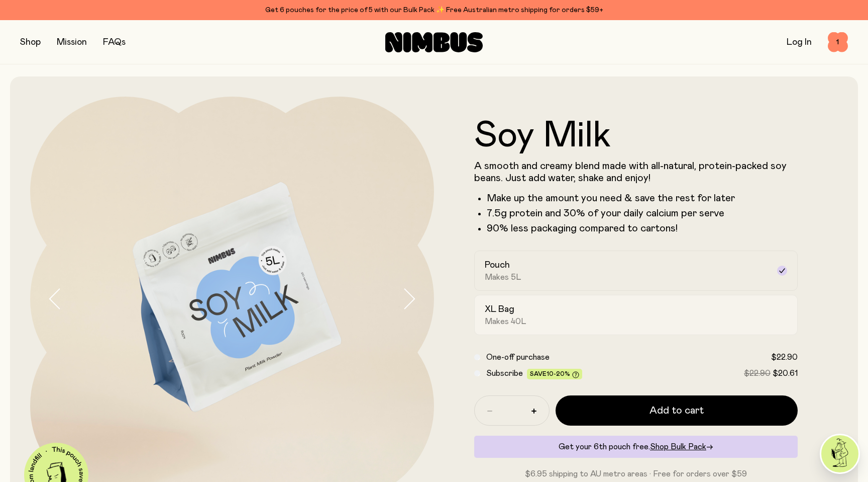 The image size is (868, 482). What do you see at coordinates (114, 43) in the screenshot?
I see `a: FAQs` at bounding box center [114, 43].